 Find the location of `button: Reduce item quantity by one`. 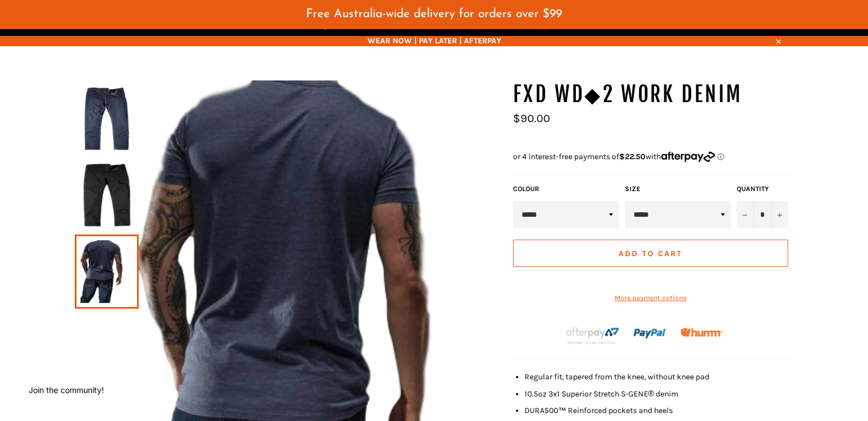

button: Reduce item quantity by one is located at coordinates (746, 214).